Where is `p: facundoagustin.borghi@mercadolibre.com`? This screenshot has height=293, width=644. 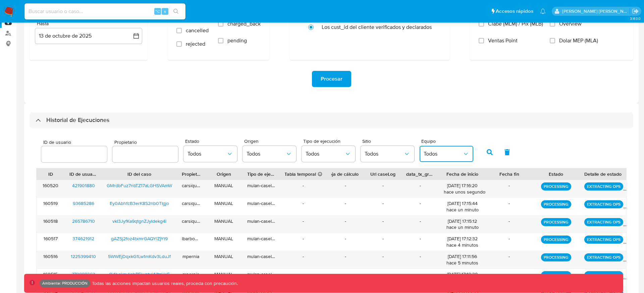
p: facundoagustin.borghi@mercadolibre.com is located at coordinates (595, 11).